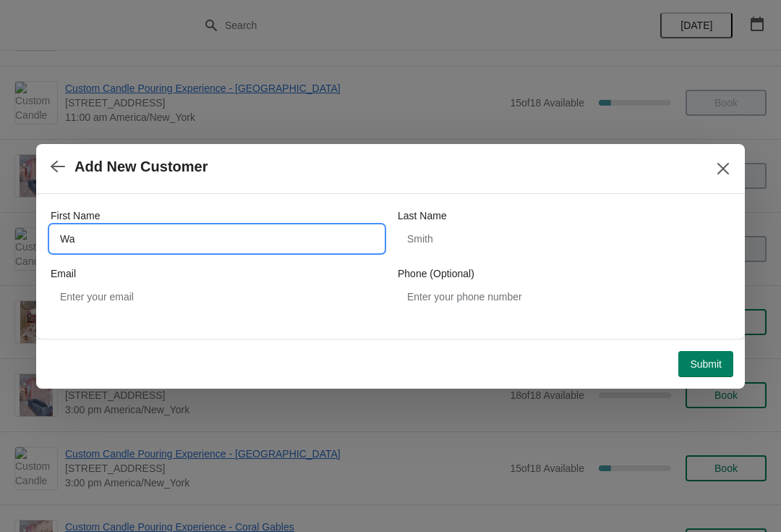 Image resolution: width=781 pixels, height=532 pixels. What do you see at coordinates (63, 273) in the screenshot?
I see `label: Email` at bounding box center [63, 273].